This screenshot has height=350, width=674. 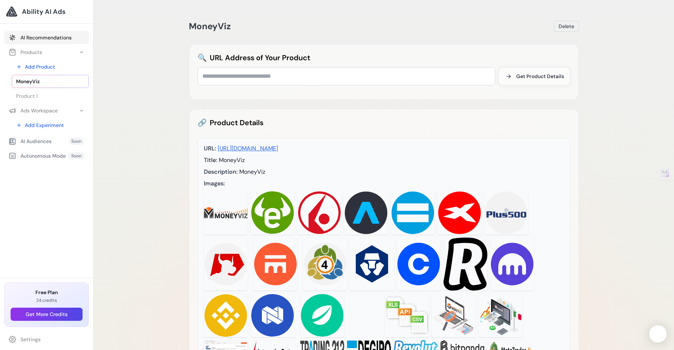 What do you see at coordinates (384, 123) in the screenshot?
I see `h2: Product Details` at bounding box center [384, 123].